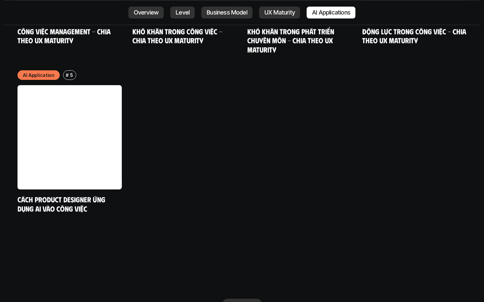 The width and height of the screenshot is (484, 302). What do you see at coordinates (291, 40) in the screenshot?
I see `a: Khó khăn trong phát triển chuyên môn - Chia theo UX Maturity` at bounding box center [291, 40].